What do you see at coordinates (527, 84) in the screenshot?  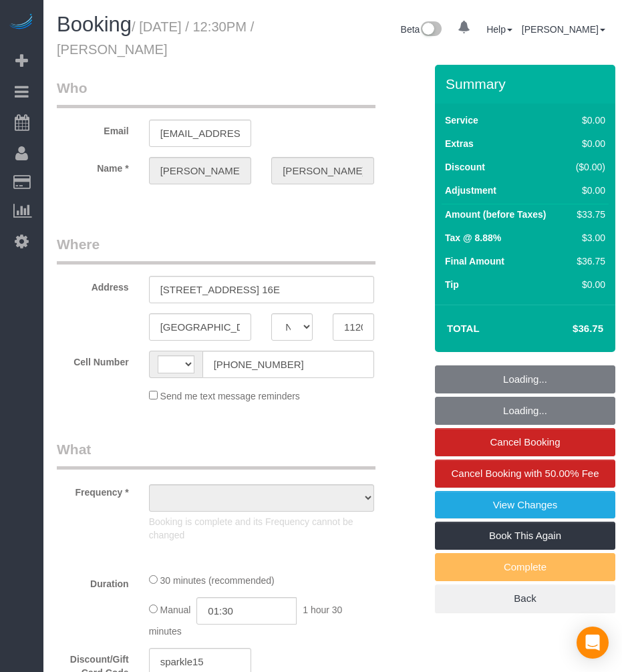 I see `h3: Summary` at bounding box center [527, 84].